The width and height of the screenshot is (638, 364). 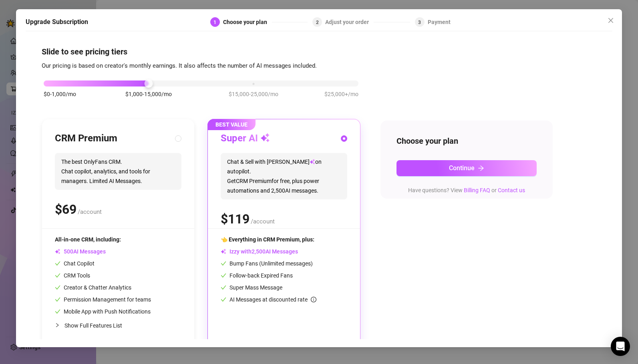 What do you see at coordinates (80, 251) in the screenshot?
I see `span: AI Messages` at bounding box center [80, 251].